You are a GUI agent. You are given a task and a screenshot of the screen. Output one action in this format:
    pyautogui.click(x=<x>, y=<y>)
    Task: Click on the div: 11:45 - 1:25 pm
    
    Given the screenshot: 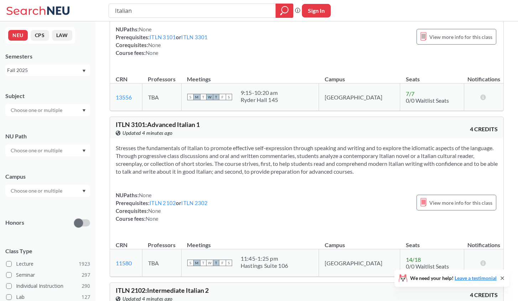 What is the action you would take?
    pyautogui.click(x=265, y=258)
    